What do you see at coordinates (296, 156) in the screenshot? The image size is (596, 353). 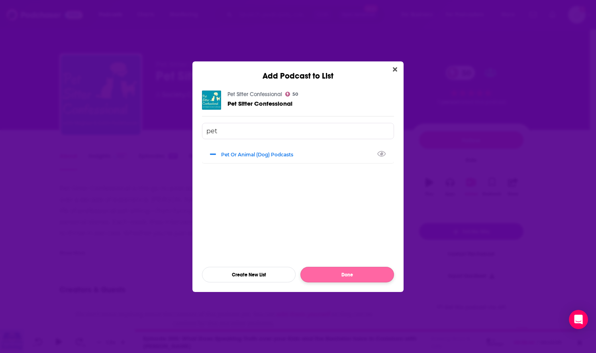 I see `button: View Link` at bounding box center [296, 156].